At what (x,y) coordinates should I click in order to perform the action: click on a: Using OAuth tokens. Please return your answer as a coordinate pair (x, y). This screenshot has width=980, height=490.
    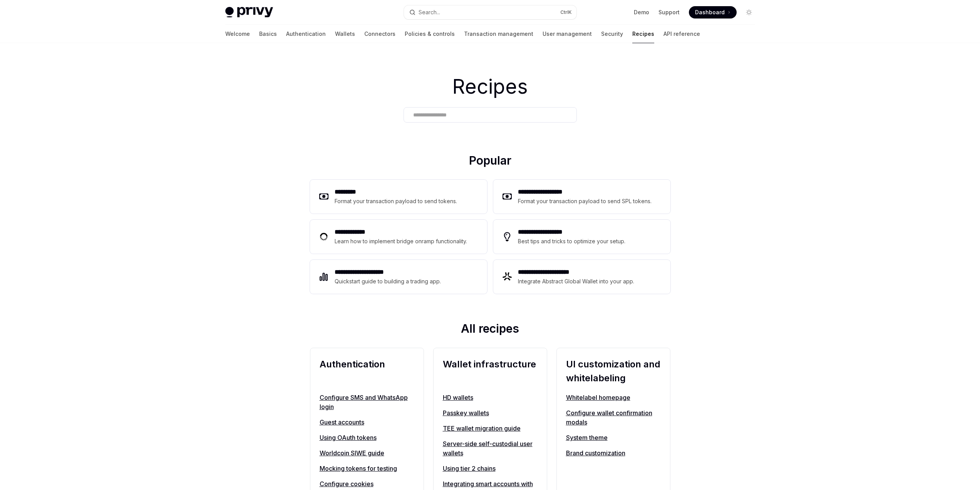
    Looking at the image, I should click on (367, 437).